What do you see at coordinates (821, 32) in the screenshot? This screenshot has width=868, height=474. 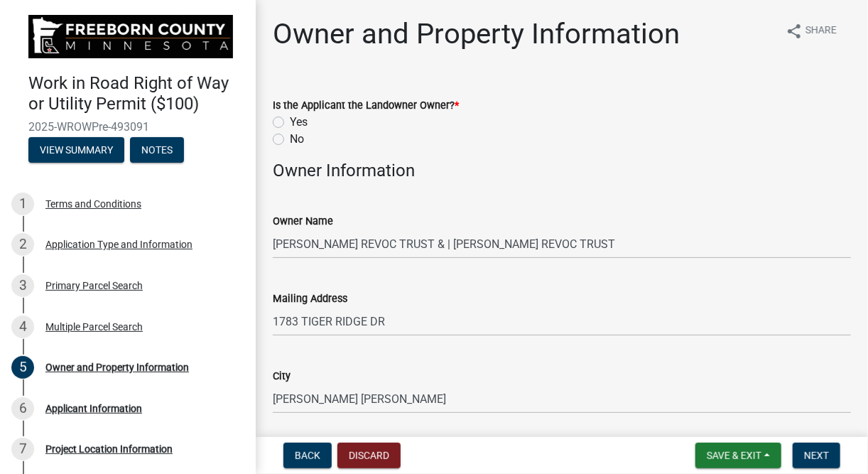 I see `span: Share` at bounding box center [821, 32].